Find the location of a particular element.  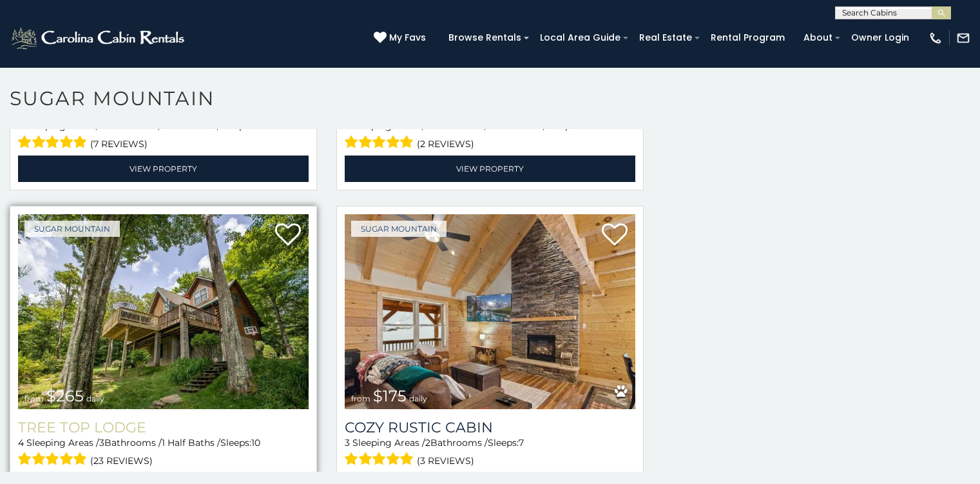

img: mail-regular-white.png is located at coordinates (964, 38).